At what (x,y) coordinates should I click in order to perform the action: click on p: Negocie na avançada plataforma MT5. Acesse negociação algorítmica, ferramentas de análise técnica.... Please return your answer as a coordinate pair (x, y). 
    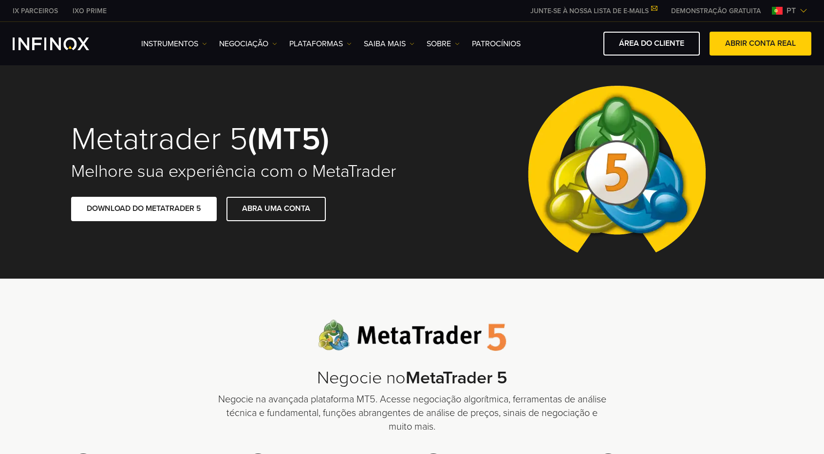
    Looking at the image, I should click on (412, 413).